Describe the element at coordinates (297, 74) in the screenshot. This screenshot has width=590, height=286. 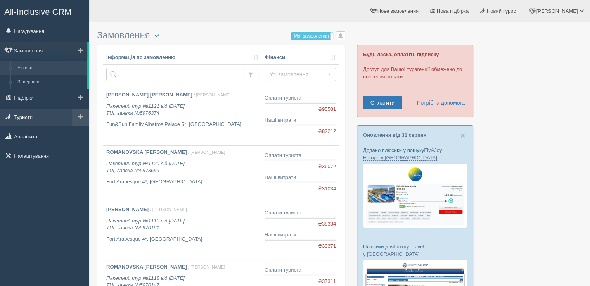
I see `span: Усі замовлення` at that location.